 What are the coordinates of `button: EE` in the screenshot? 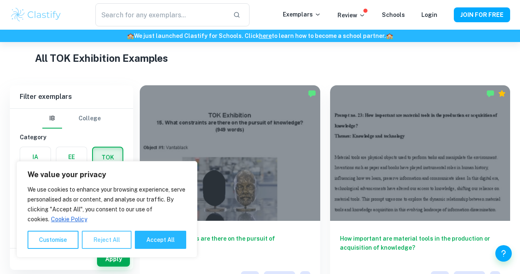 It's located at (72, 157).